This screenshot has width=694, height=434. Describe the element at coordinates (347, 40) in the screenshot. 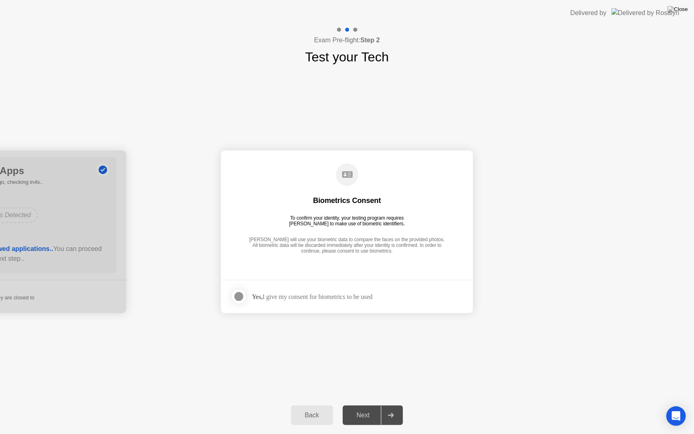

I see `h4: Exam Pre-flight:` at that location.